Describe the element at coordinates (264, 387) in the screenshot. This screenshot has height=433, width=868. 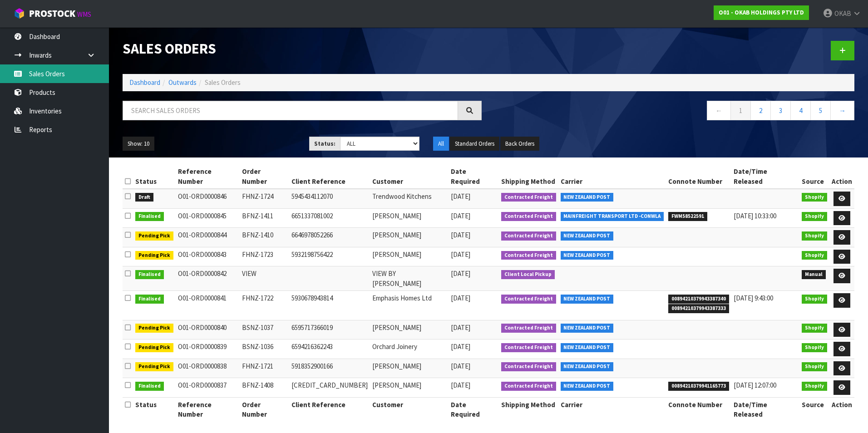
I see `td: BFNZ-1408` at that location.